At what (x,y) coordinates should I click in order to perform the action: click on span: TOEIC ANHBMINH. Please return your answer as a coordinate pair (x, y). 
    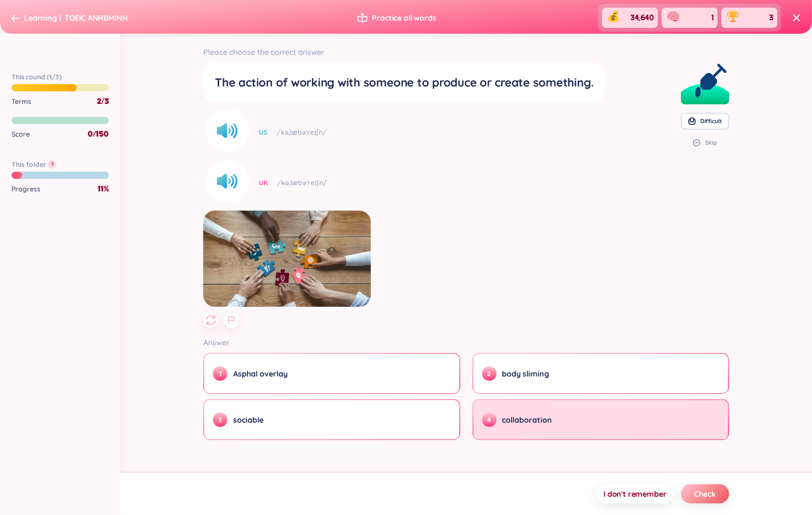
    Looking at the image, I should click on (96, 18).